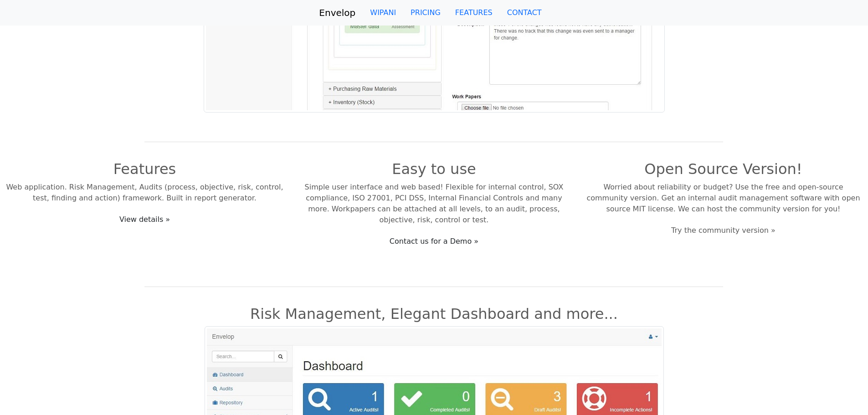  I want to click on p: Worried about reliability or budget? Use the free and open-source community version. Get an inter..., so click(723, 199).